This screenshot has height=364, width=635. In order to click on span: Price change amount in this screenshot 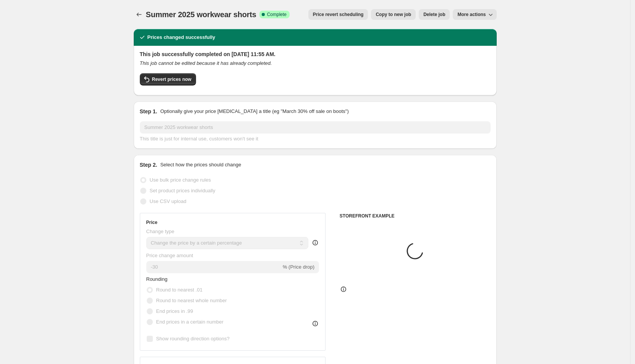, I will do `click(170, 256)`.